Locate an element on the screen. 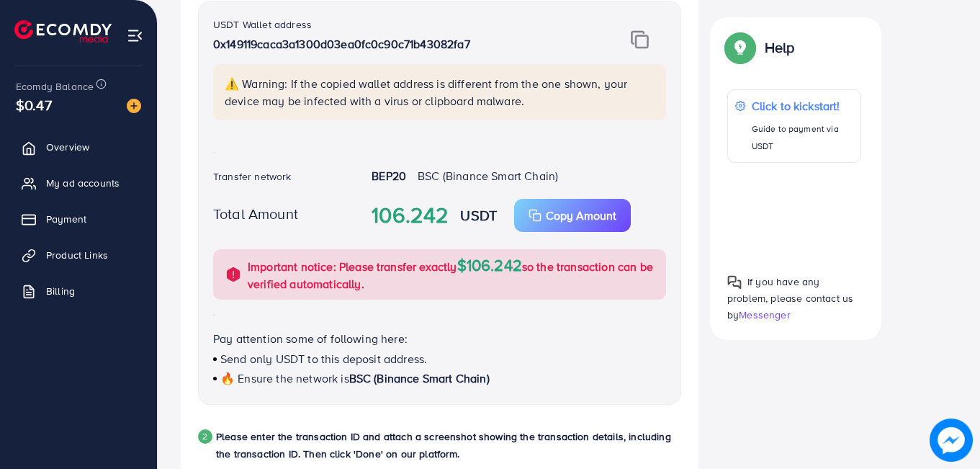  img: menu is located at coordinates (135, 35).